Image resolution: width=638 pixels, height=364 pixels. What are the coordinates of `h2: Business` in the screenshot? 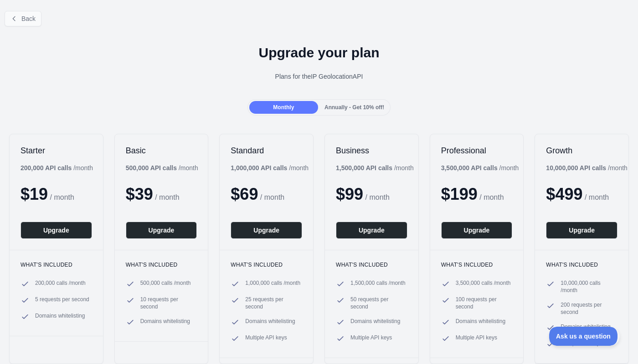 It's located at (371, 151).